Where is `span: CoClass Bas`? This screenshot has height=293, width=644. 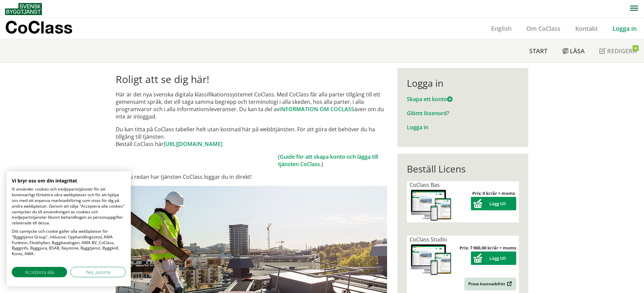 span: CoClass Bas is located at coordinates (425, 185).